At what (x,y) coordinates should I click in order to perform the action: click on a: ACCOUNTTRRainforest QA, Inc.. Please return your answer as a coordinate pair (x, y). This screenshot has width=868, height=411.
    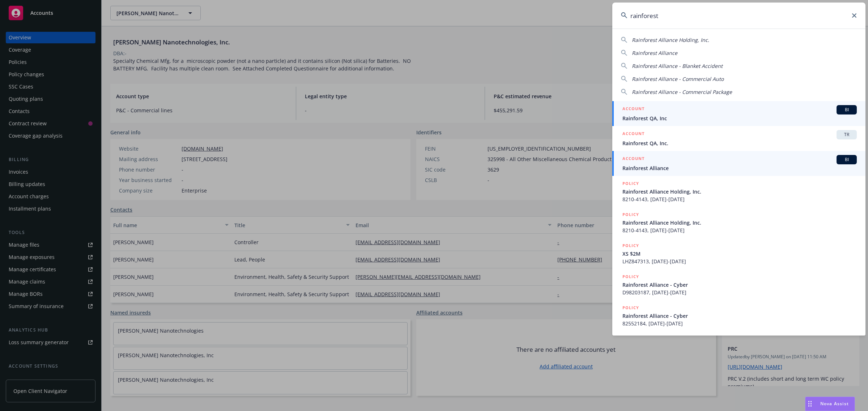
    Looking at the image, I should click on (739, 138).